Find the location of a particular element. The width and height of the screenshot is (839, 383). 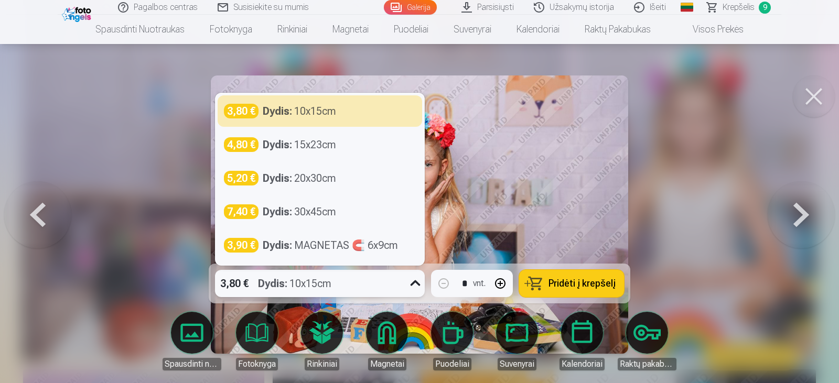

div: Rinkiniai is located at coordinates (322, 364).